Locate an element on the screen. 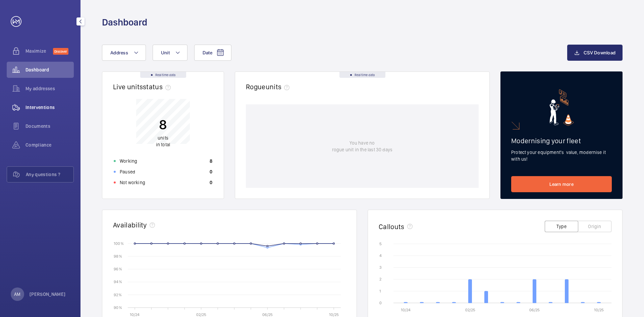  p: Not working is located at coordinates (133, 182).